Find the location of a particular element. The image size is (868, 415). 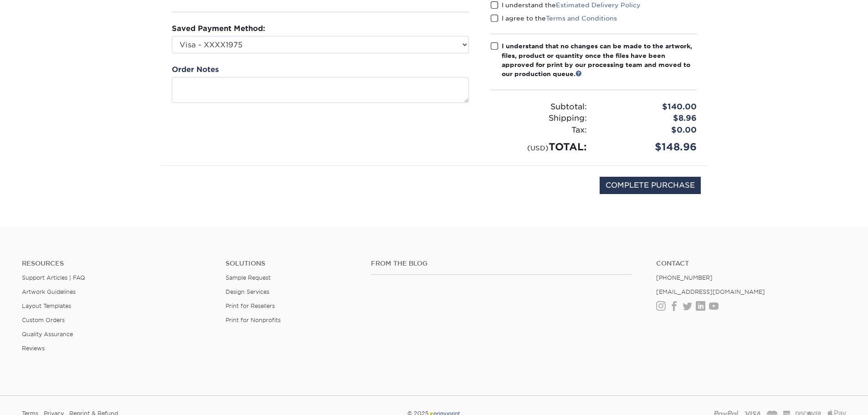

h4: From the Blog is located at coordinates (501, 263).